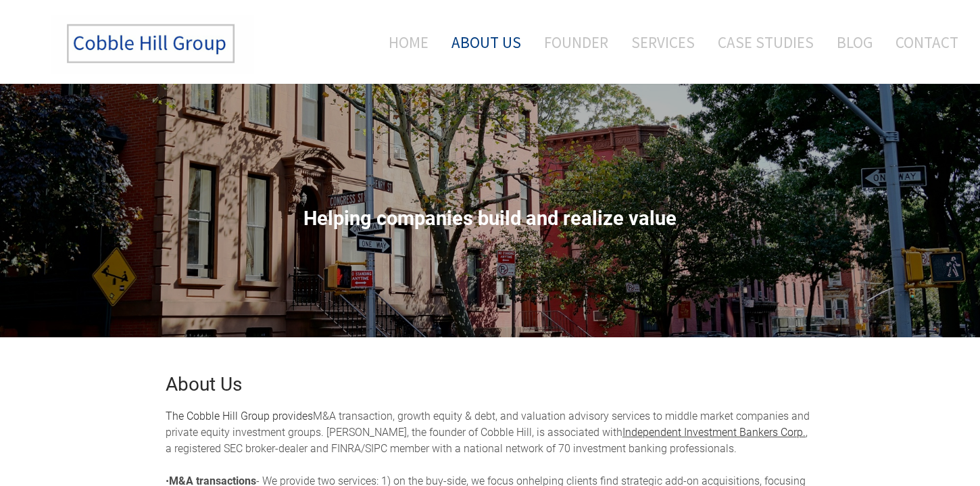 This screenshot has width=980, height=486. Describe the element at coordinates (403, 42) in the screenshot. I see `a: Home` at that location.